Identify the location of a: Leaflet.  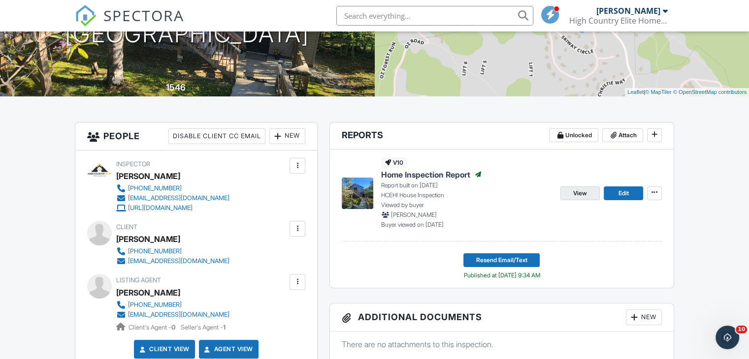
(635, 92).